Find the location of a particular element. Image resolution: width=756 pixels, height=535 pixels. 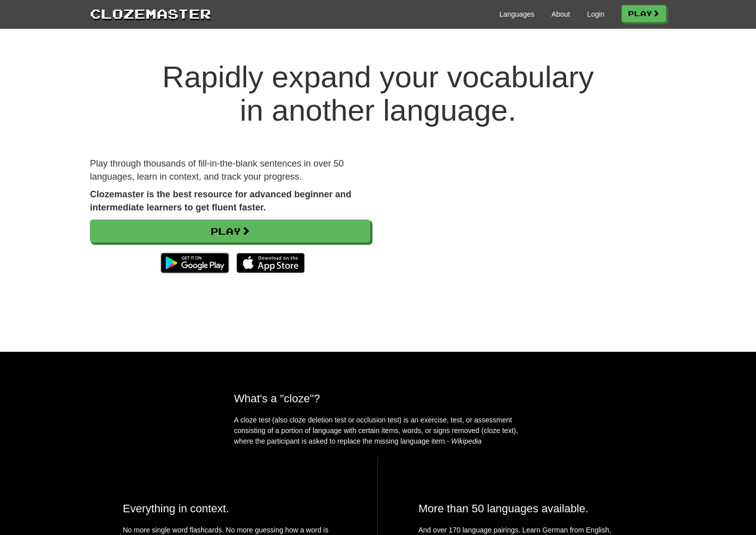

p: Play through thousands of fill-in-the-blank sentences in over 50 languages, learn in context, and... is located at coordinates (230, 170).